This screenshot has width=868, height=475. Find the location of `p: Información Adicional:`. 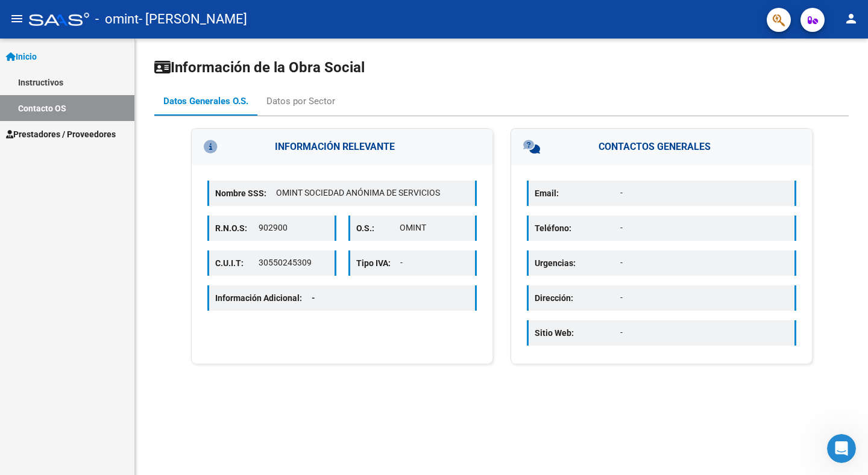

p: Información Adicional: is located at coordinates (270, 298).